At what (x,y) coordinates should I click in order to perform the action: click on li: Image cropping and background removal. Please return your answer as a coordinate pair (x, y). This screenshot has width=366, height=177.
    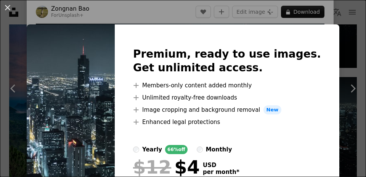
    Looking at the image, I should click on (227, 110).